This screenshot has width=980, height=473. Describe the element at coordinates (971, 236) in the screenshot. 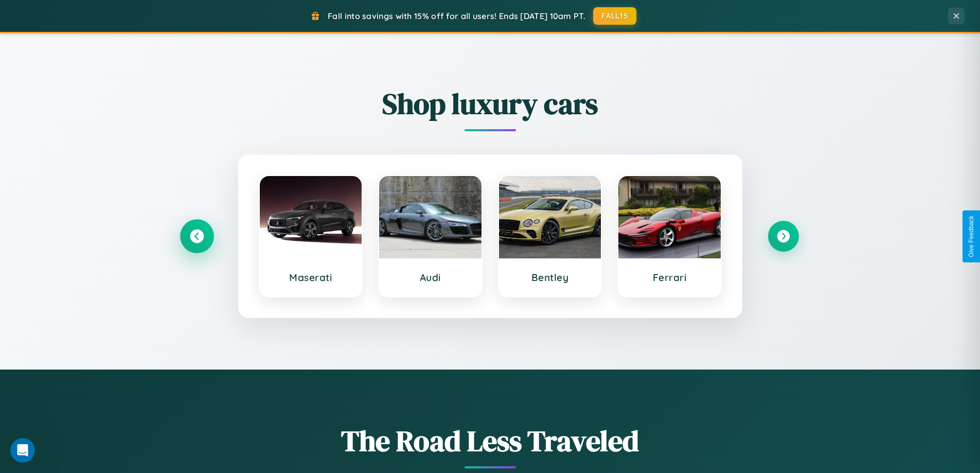

I see `div: Give Feedback` at that location.